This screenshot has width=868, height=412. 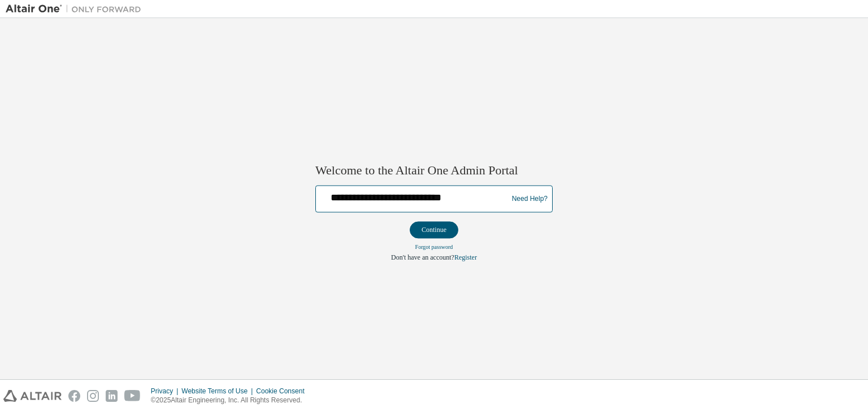 I want to click on span: Don't have an account?, so click(x=423, y=258).